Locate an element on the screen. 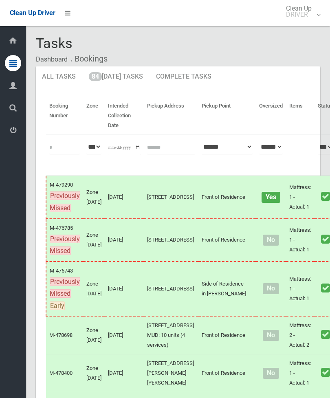 The width and height of the screenshot is (330, 398). th: Booking Number is located at coordinates (64, 116).